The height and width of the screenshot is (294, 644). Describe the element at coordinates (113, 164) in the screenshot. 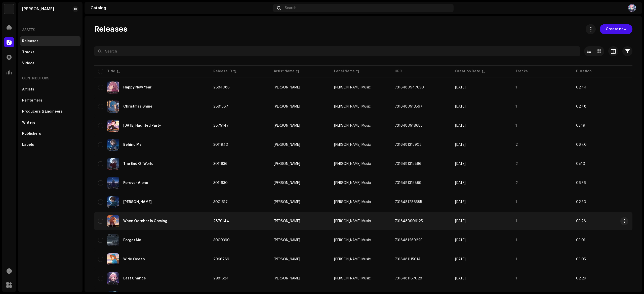

I see `img: 216d34b7-a0f9-4f47-b5ad-bbb2e3c08c14` at that location.